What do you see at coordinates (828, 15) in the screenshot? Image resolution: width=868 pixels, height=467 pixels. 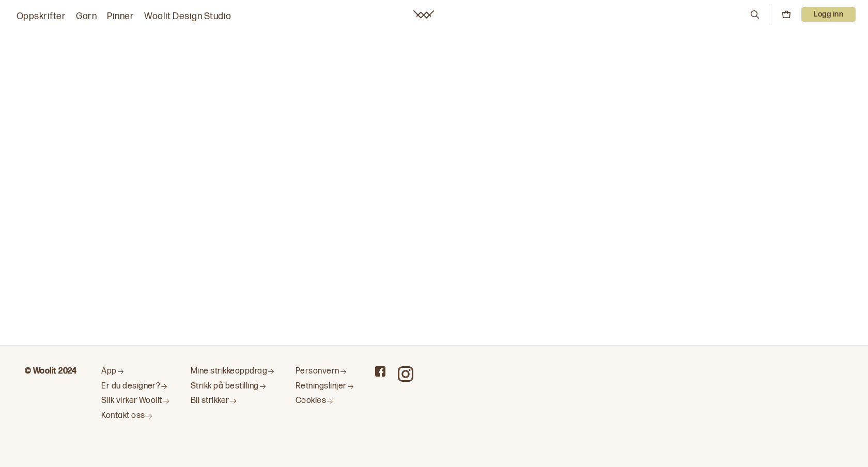 I see `button: User dropdown` at bounding box center [828, 15].